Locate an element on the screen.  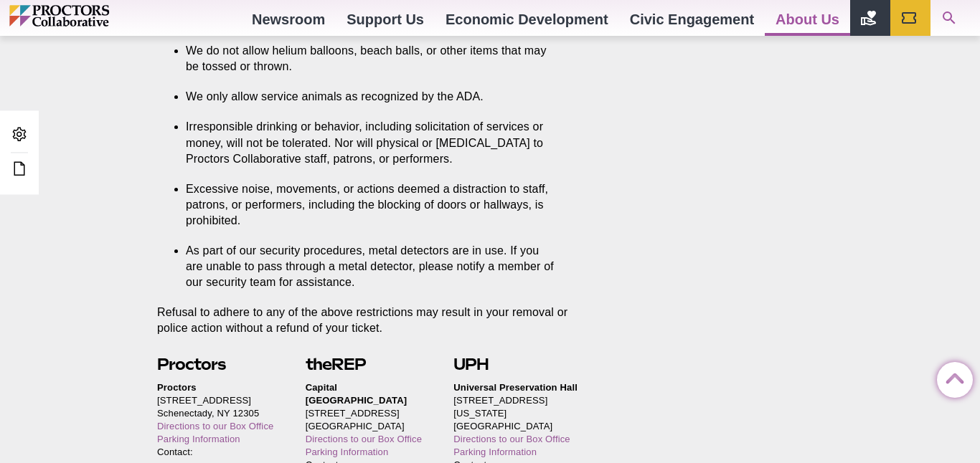
a: Back to Top is located at coordinates (952, 377).